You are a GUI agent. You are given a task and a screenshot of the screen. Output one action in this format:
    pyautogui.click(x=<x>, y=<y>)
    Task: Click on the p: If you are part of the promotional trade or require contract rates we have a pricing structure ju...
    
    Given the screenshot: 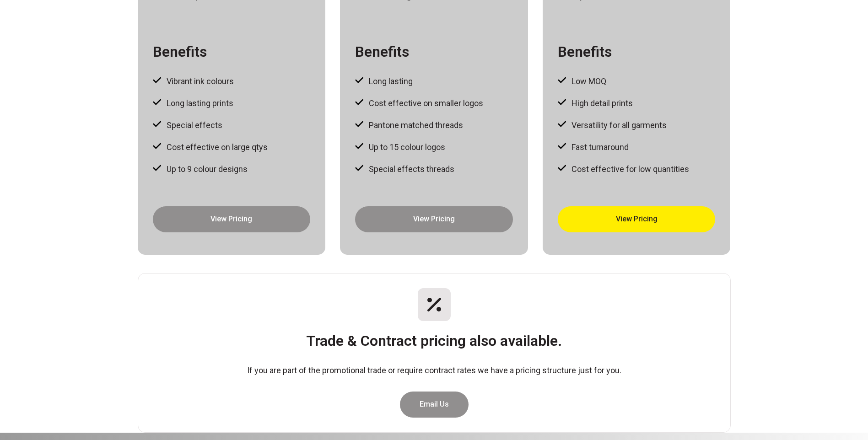 What is the action you would take?
    pyautogui.click(x=434, y=371)
    